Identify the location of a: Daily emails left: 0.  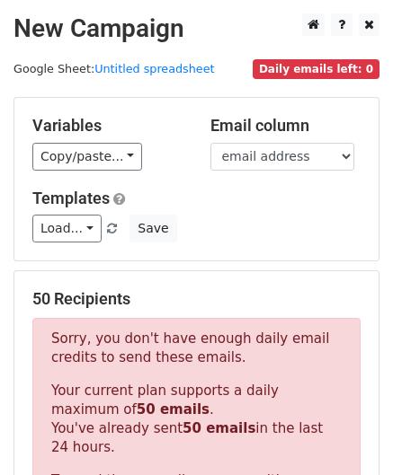
(315, 68).